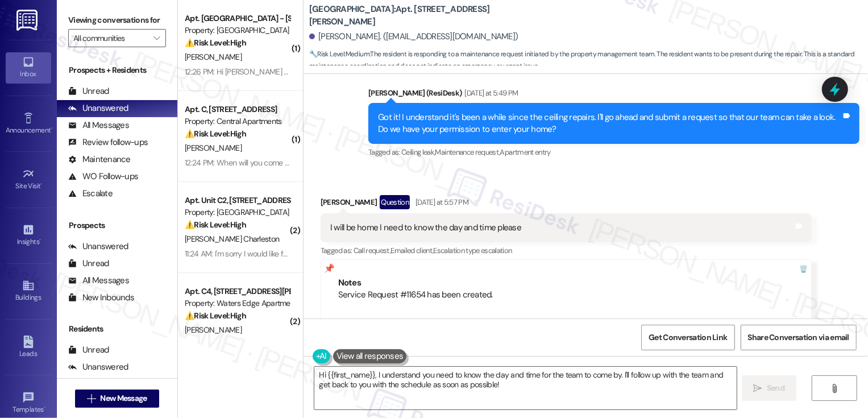 This screenshot has height=418, width=868. Describe the element at coordinates (237, 121) in the screenshot. I see `div: Property: Central Apartments` at that location.